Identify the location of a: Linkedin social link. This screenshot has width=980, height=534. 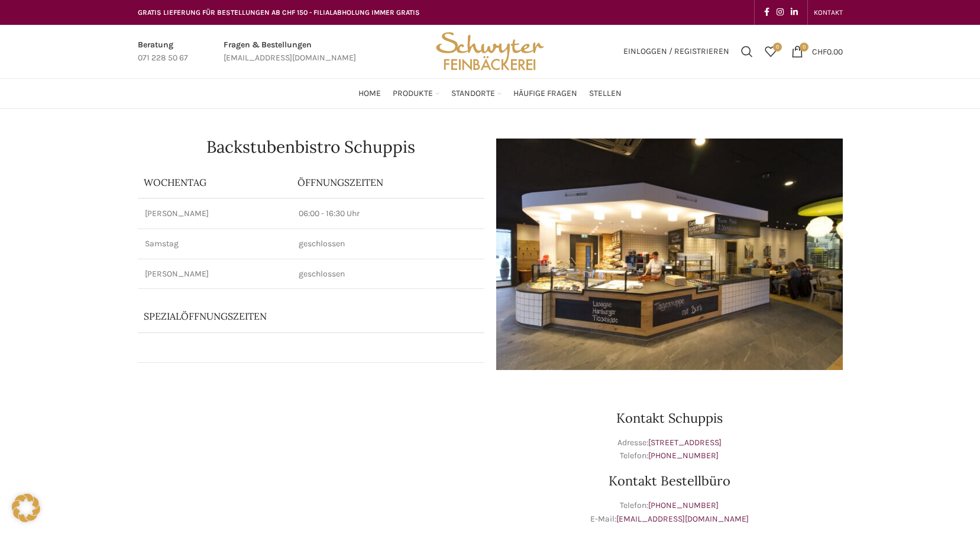
(795, 12).